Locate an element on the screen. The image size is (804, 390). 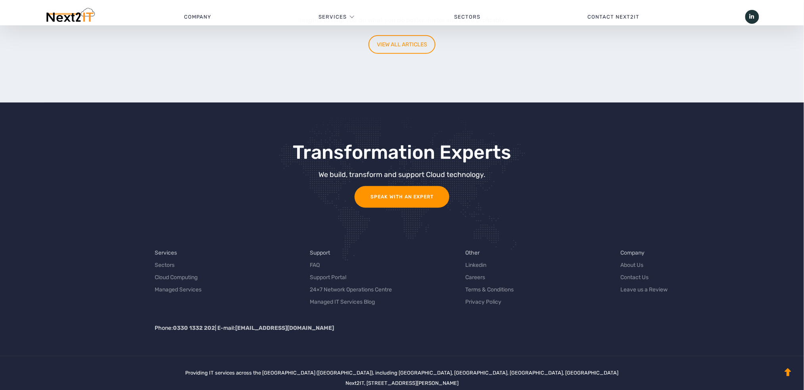
a: Cloud Computing is located at coordinates (176, 277).